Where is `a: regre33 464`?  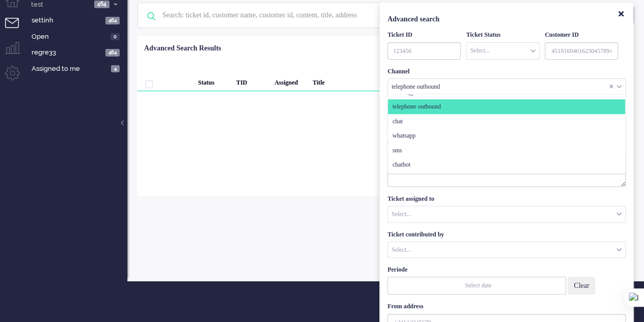
a: regre33 464 is located at coordinates (78, 52).